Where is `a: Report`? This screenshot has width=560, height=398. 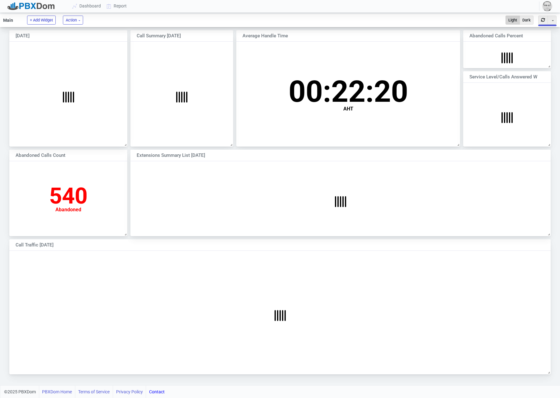 a: Report is located at coordinates (117, 6).